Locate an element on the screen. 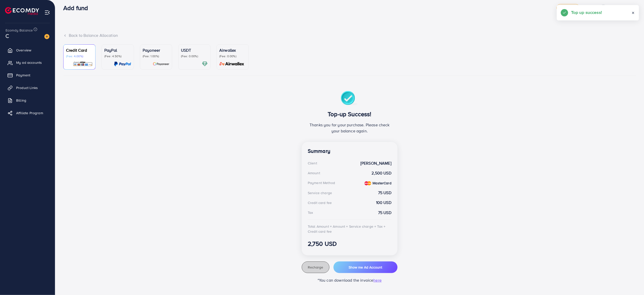  p: Thanks you for your purchase. Please check your balance again. is located at coordinates (350, 128).